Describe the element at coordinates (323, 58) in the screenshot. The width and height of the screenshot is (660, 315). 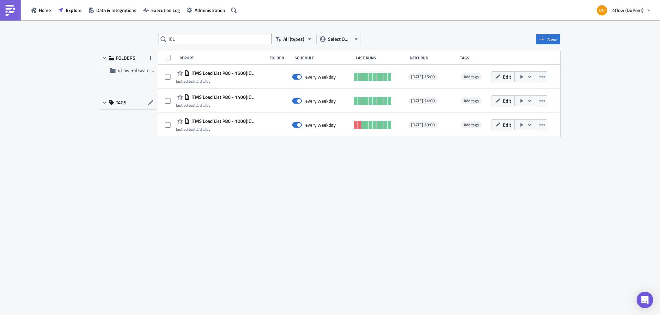
I see `div: Schedule` at that location.